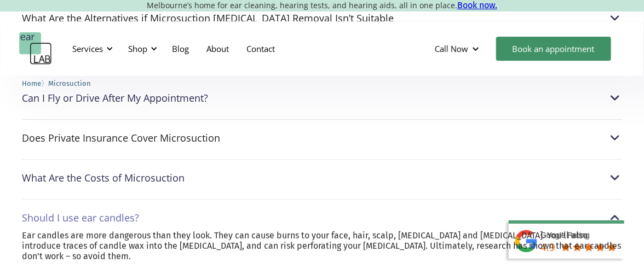  What do you see at coordinates (217, 49) in the screenshot?
I see `a: About` at bounding box center [217, 49].